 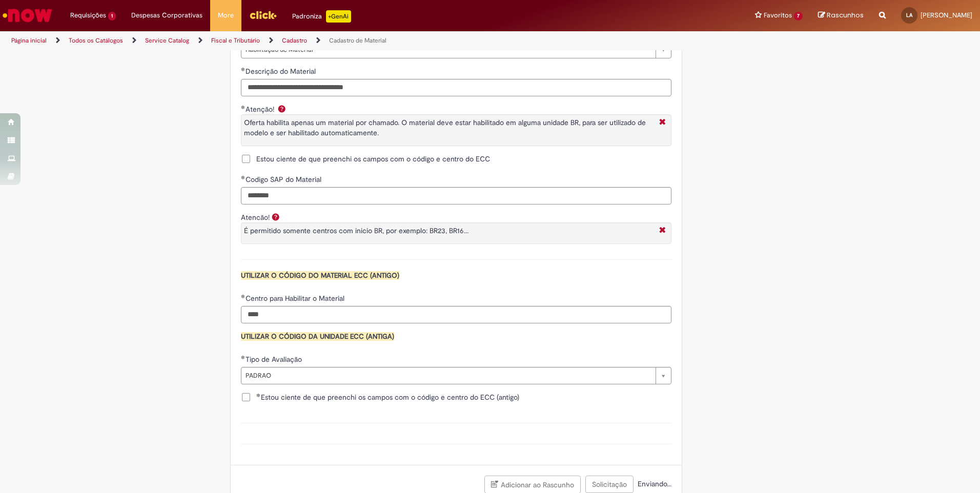 What do you see at coordinates (798, 16) in the screenshot?
I see `span: 7` at bounding box center [798, 16].